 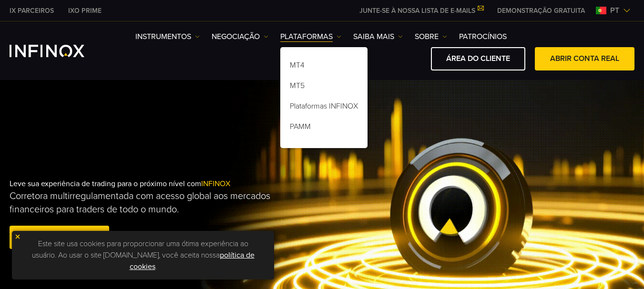 What do you see at coordinates (323, 128) in the screenshot?
I see `a: PAMM` at bounding box center [323, 128].